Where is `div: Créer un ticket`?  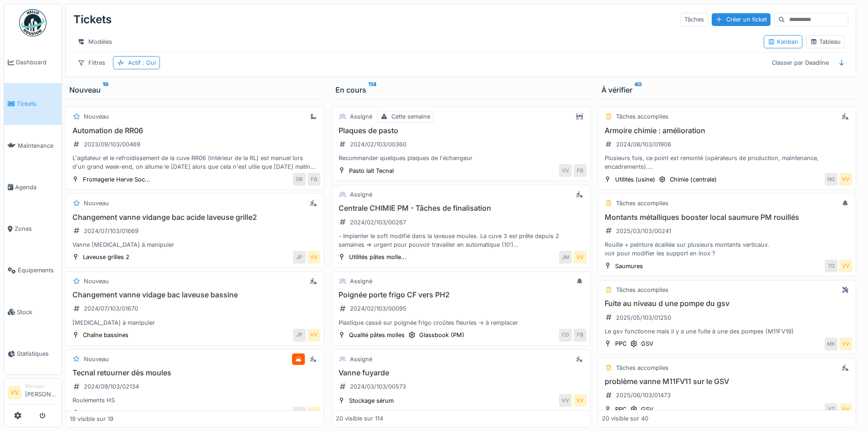 div: Créer un ticket is located at coordinates (741, 19).